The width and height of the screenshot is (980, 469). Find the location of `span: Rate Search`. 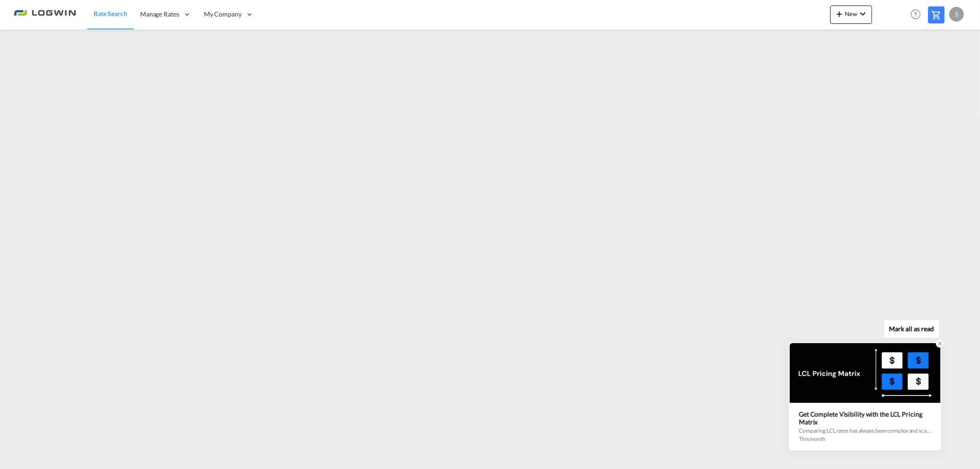

span: Rate Search is located at coordinates (110, 13).